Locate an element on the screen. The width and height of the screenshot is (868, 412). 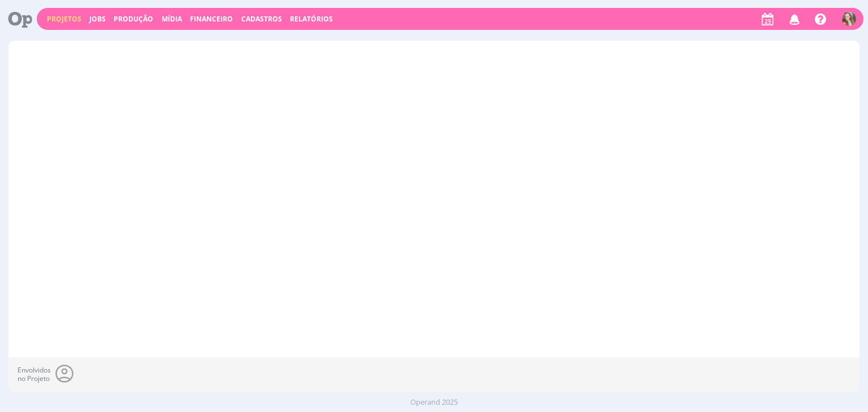
button: Produção is located at coordinates (133, 19).